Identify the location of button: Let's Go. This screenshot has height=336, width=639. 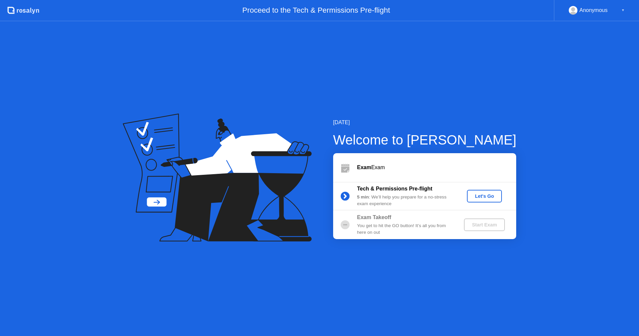
(484, 196).